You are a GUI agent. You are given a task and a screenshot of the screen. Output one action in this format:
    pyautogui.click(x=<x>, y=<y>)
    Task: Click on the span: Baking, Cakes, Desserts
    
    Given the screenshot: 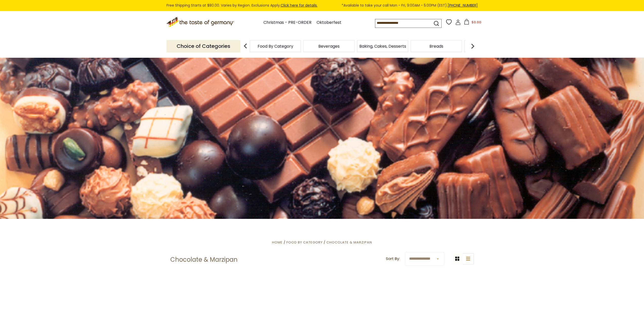 What is the action you would take?
    pyautogui.click(x=383, y=46)
    